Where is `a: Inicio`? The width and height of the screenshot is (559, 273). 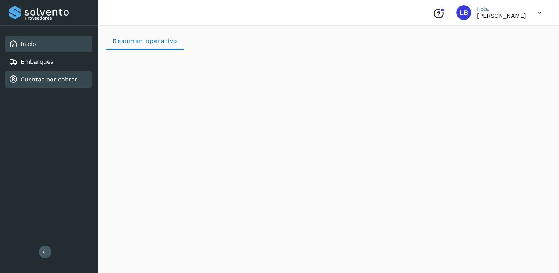
a: Inicio is located at coordinates (28, 44).